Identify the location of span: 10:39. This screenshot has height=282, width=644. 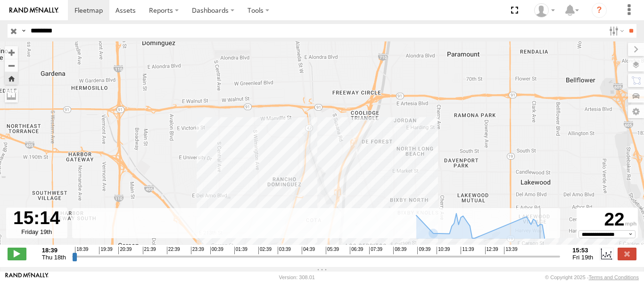
(443, 251).